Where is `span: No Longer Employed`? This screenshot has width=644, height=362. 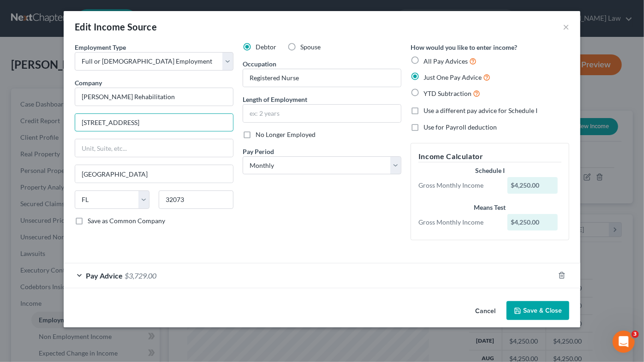 span: No Longer Employed is located at coordinates (285, 134).